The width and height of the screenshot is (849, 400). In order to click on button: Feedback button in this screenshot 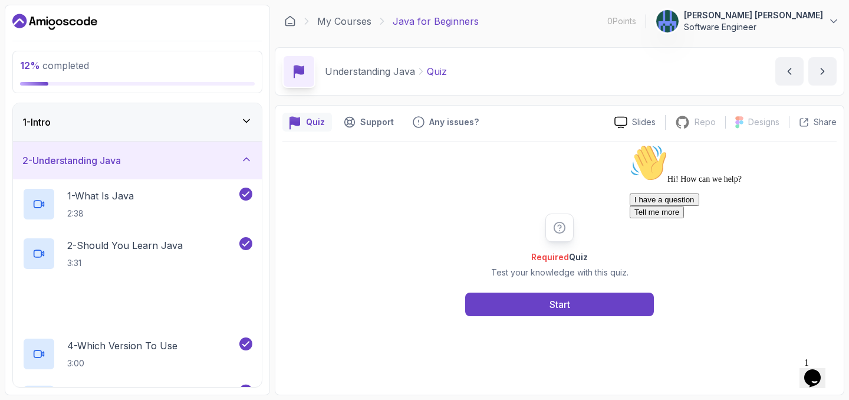, I will do `click(446, 122)`.